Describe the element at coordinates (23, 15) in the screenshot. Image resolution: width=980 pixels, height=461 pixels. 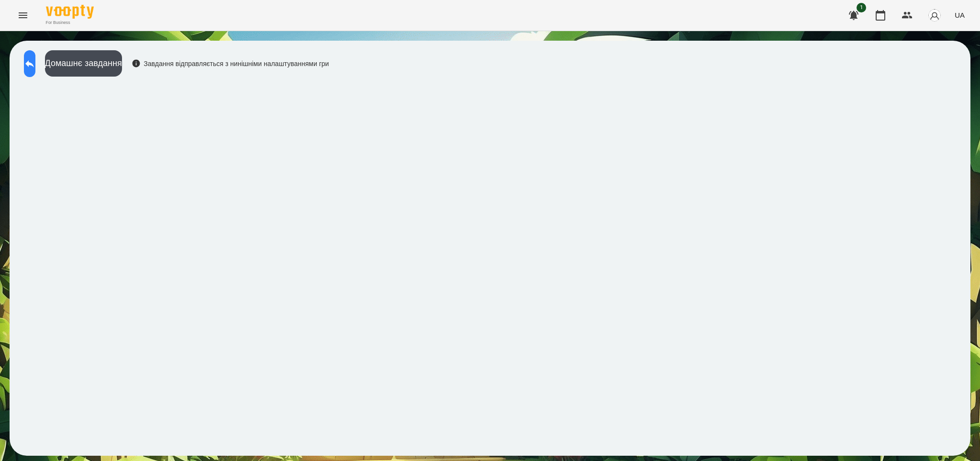
I see `button: Menu` at that location.